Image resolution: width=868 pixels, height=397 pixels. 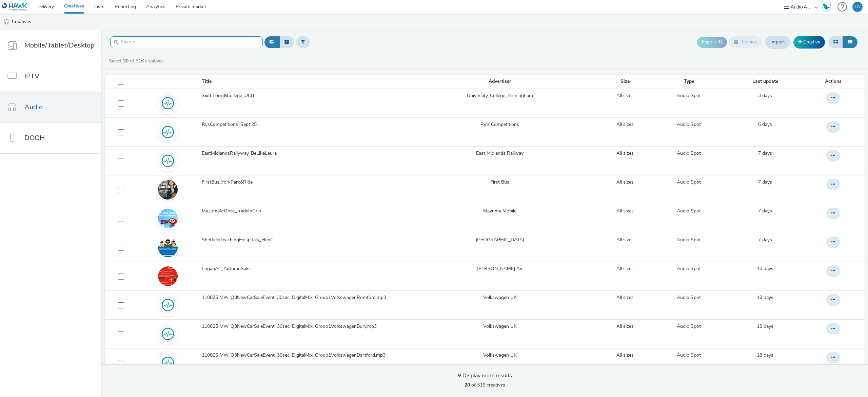 I want to click on a: 1 September 2025, 16:52, so click(x=765, y=211).